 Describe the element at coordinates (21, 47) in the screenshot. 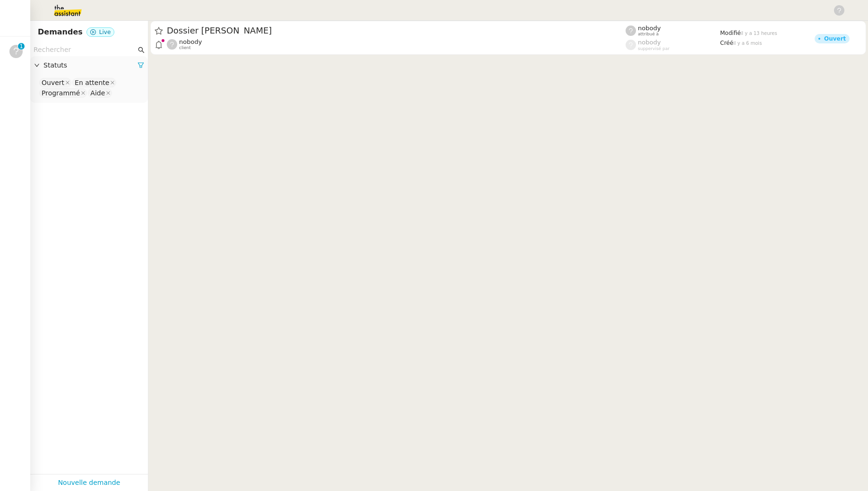

I see `p: 1` at that location.